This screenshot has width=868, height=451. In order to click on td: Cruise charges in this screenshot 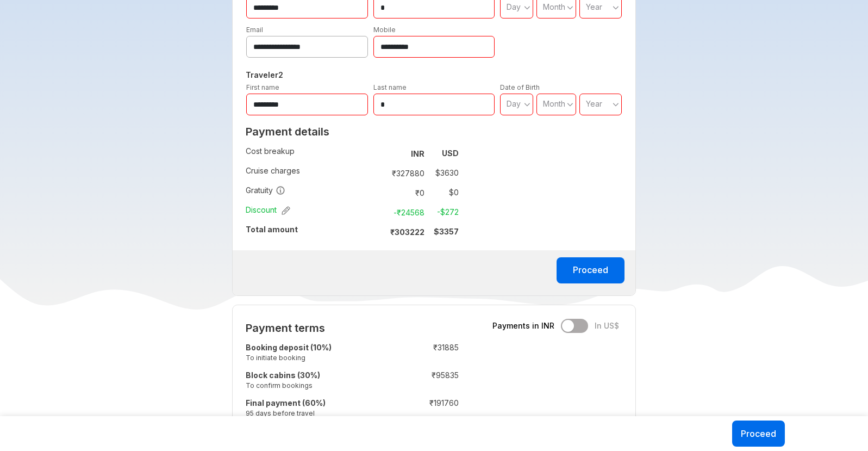, I will do `click(312, 173)`.